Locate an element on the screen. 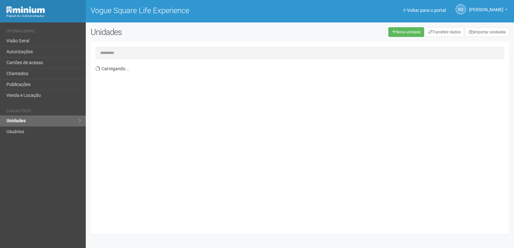 The width and height of the screenshot is (514, 248). a: NS is located at coordinates (460, 9).